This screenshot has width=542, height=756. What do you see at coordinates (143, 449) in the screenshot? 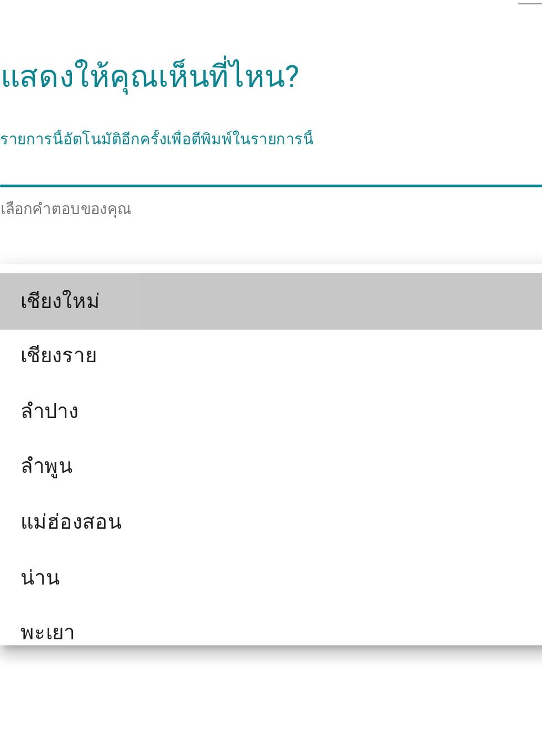
I see `font: เชียงใหม่` at bounding box center [143, 449].